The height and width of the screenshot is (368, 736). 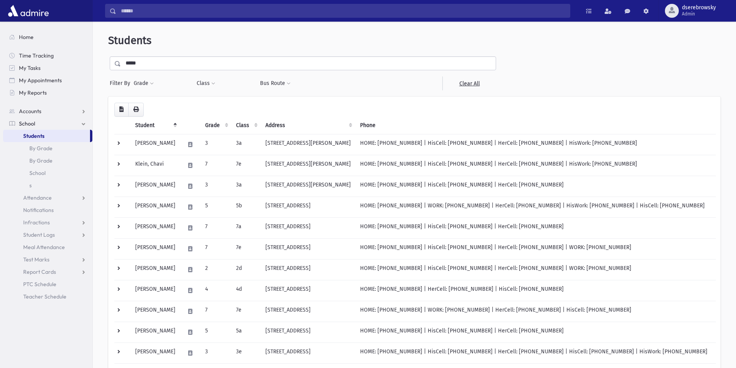 What do you see at coordinates (155, 165) in the screenshot?
I see `td: Klein, Chavi` at bounding box center [155, 165].